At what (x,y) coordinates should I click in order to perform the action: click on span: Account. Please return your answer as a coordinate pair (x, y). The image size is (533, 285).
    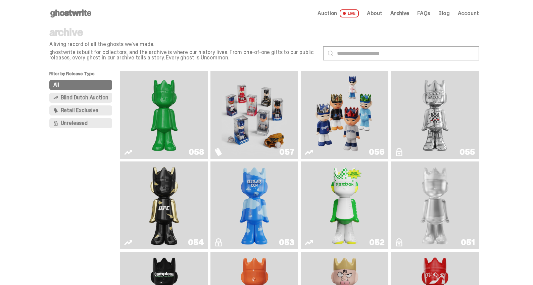
    Looking at the image, I should click on (468, 13).